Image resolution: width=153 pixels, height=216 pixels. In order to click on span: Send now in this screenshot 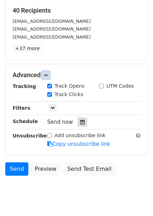, I will do `click(60, 122)`.